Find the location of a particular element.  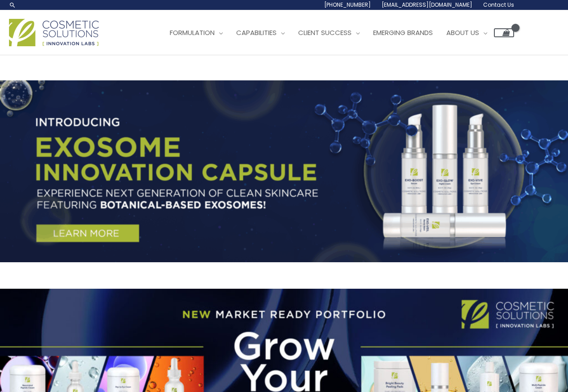

span: About Us is located at coordinates (462, 32).